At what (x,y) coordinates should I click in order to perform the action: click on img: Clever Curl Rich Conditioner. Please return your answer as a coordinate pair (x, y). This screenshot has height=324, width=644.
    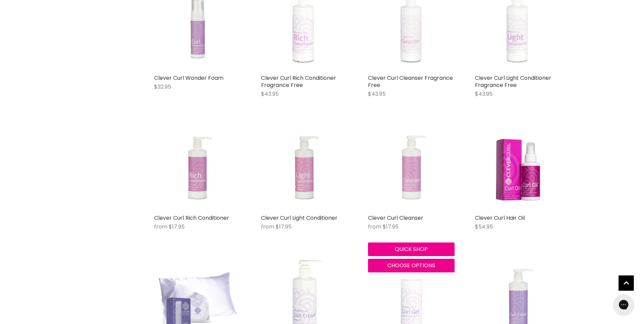
    Looking at the image, I should click on (197, 167).